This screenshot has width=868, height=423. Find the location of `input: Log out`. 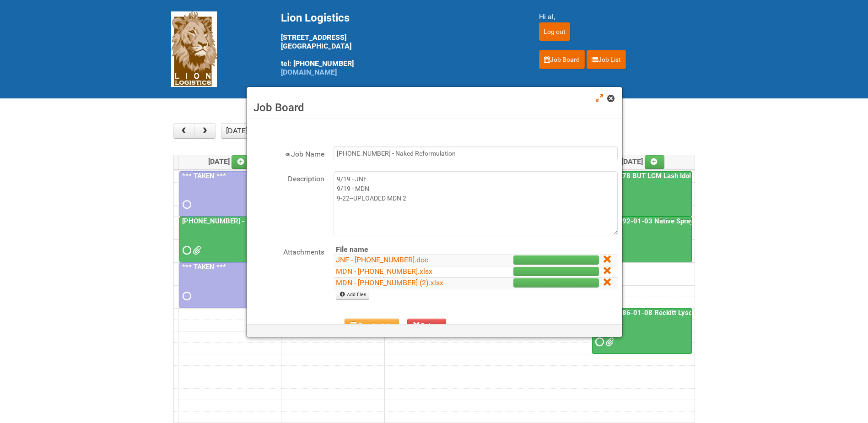

input: Log out is located at coordinates (554, 31).